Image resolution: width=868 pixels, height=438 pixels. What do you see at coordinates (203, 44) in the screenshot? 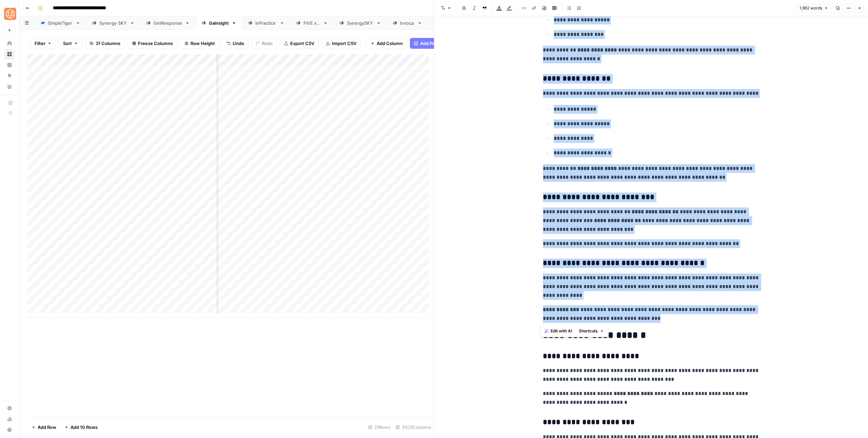
I see `span: Row Height` at bounding box center [203, 44].